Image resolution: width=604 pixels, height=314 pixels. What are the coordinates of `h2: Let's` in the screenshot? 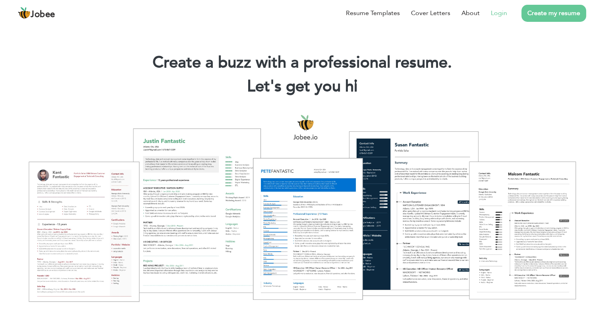 It's located at (302, 87).